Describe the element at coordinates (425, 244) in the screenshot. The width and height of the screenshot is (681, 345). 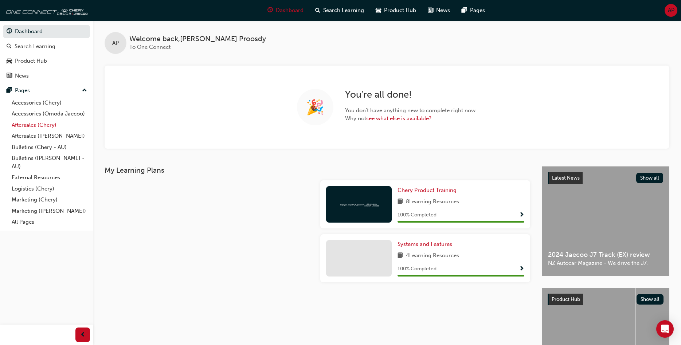
I see `span: Systems and Features` at that location.